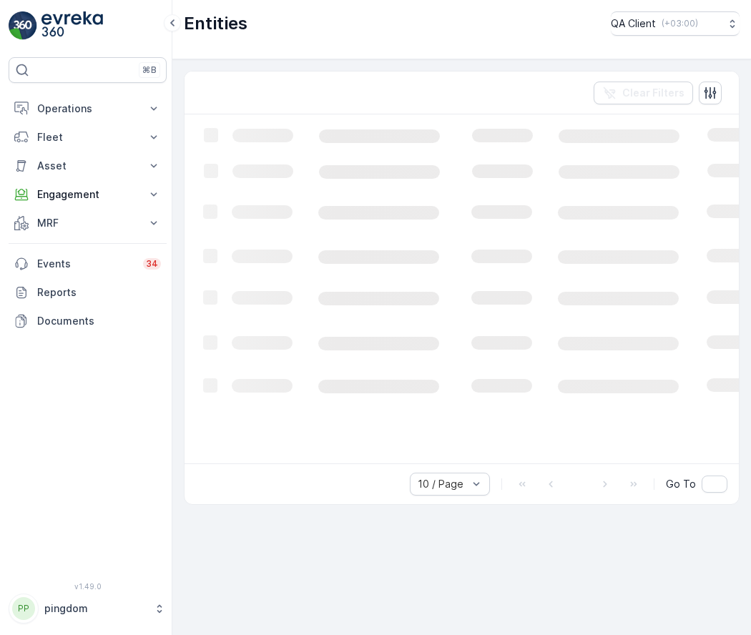  I want to click on div: PP, so click(24, 608).